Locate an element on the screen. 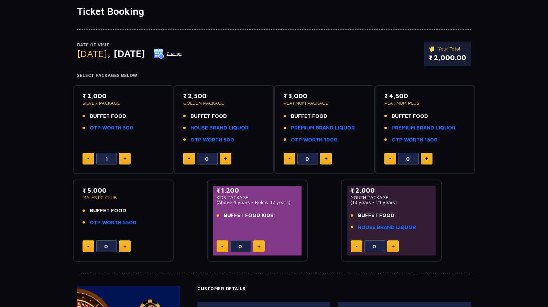 This screenshot has height=307, width=548. p: ₹ 2,500 is located at coordinates (224, 96).